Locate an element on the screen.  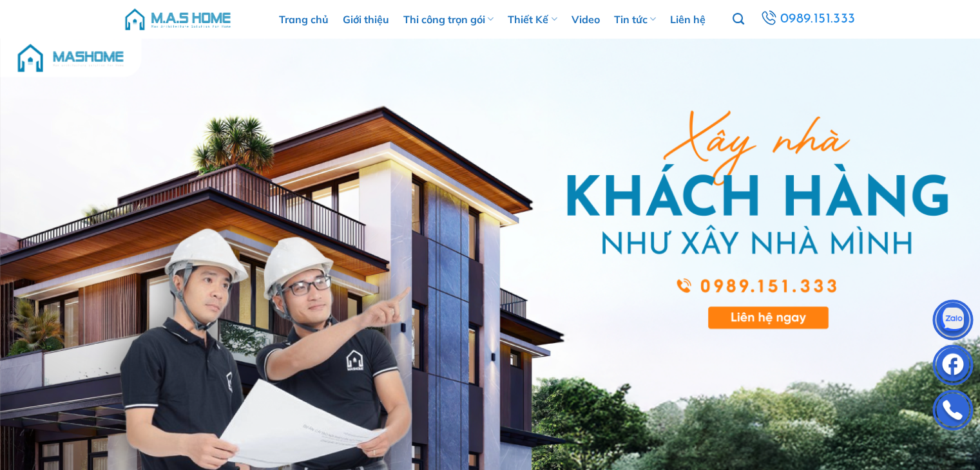
img: Zalo is located at coordinates (953, 322).